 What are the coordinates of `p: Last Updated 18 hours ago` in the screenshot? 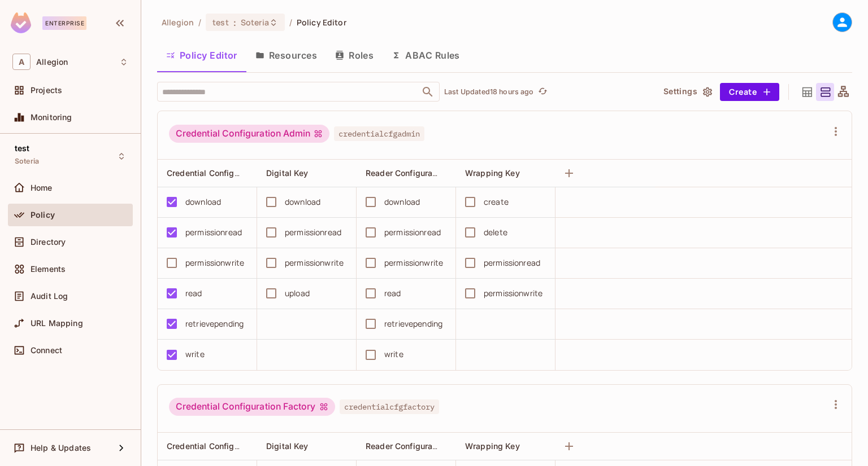 It's located at (489, 92).